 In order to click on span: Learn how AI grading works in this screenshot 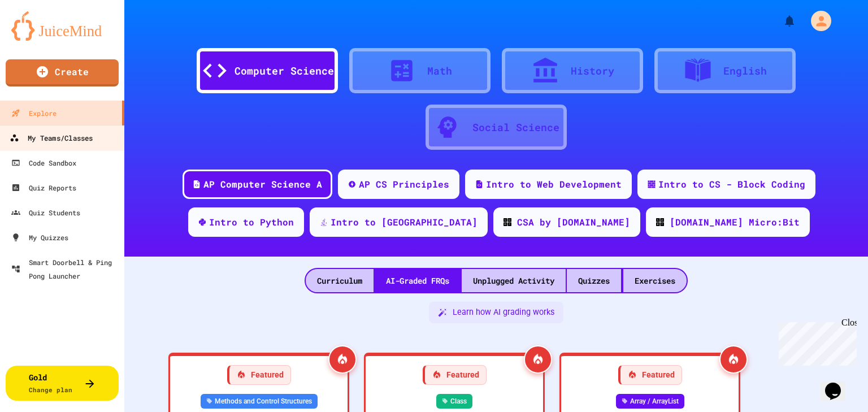, I will do `click(503, 313)`.